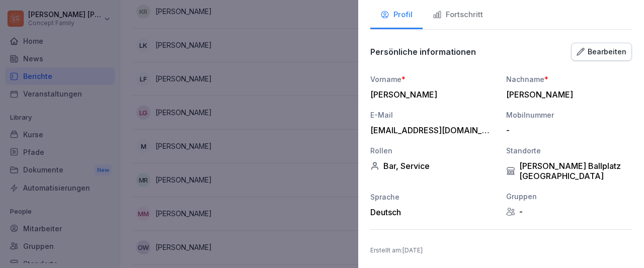 Image resolution: width=644 pixels, height=268 pixels. Describe the element at coordinates (433, 196) in the screenshot. I see `div: Sprache` at that location.